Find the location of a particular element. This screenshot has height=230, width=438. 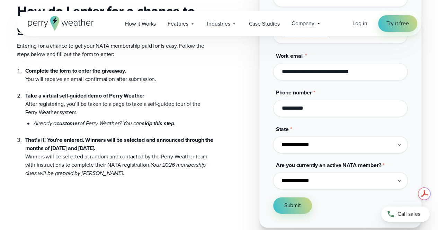

span: Try it free is located at coordinates (398, 24).